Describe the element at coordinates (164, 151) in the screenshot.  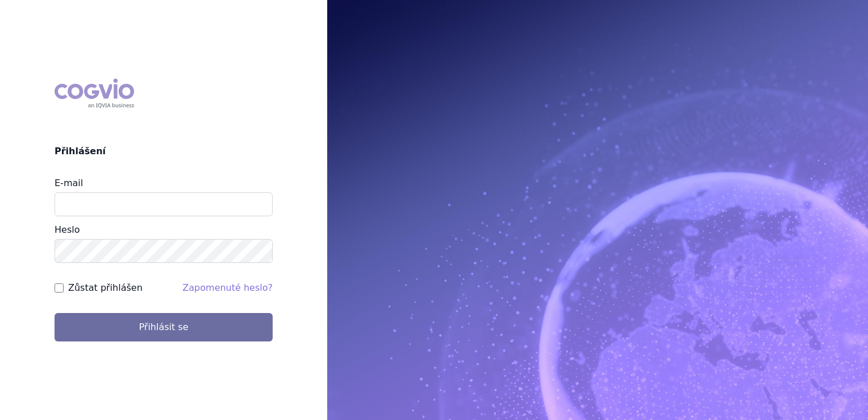
I see `h2: Přihlášení` at that location.